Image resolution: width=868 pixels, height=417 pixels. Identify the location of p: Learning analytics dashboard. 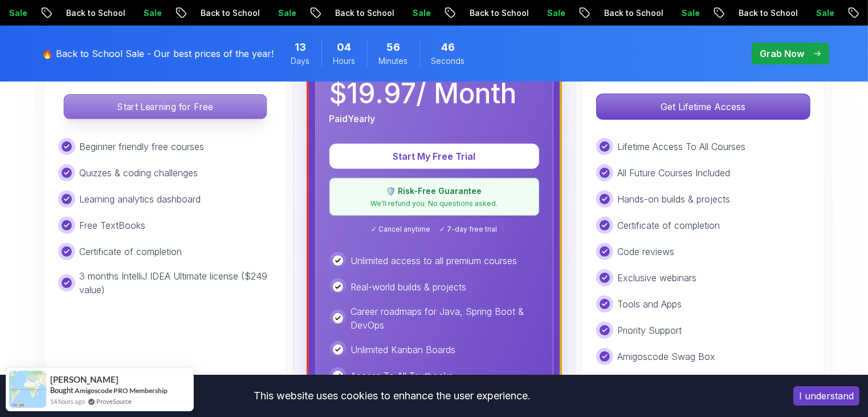
(140, 199).